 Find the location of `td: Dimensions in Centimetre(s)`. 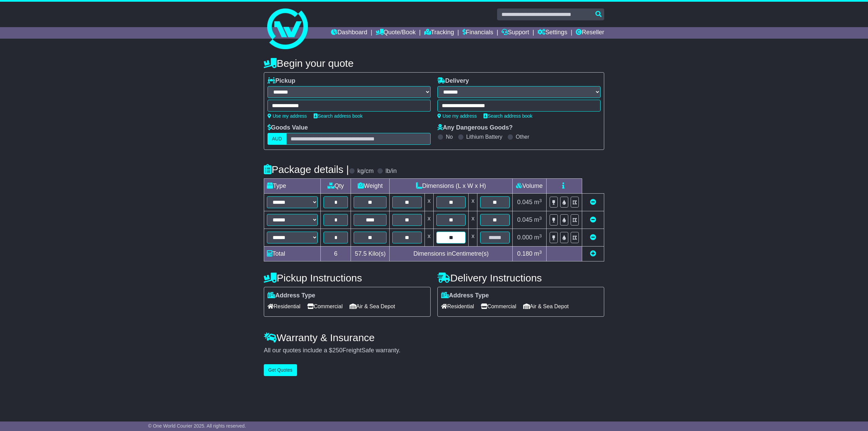

td: Dimensions in Centimetre(s) is located at coordinates (451, 254).